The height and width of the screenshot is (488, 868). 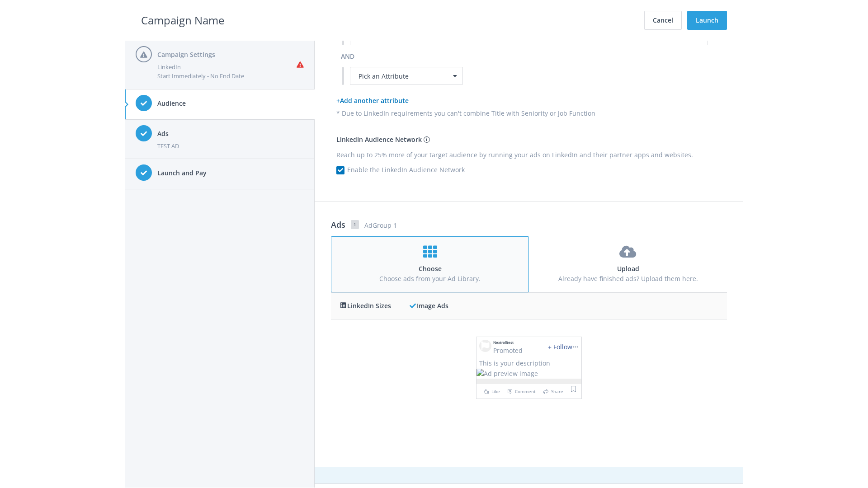 What do you see at coordinates (338, 225) in the screenshot?
I see `h3: Ads` at bounding box center [338, 225].